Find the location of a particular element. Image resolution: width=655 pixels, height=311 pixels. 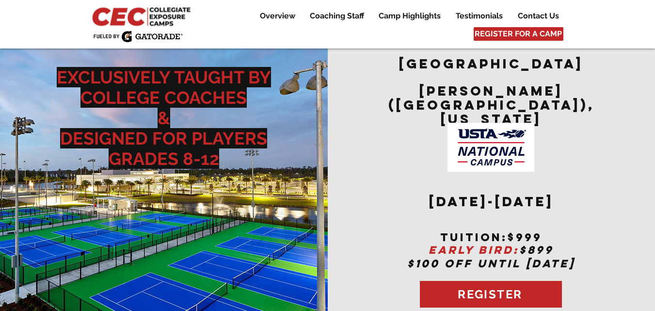

img: CEC Logo Primary_edited.jpg is located at coordinates (143, 16).